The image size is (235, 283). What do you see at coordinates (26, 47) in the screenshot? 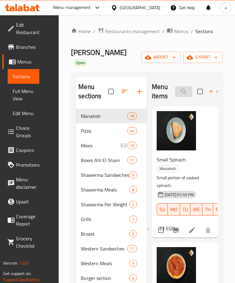
I see `span: Branches` at bounding box center [26, 47].